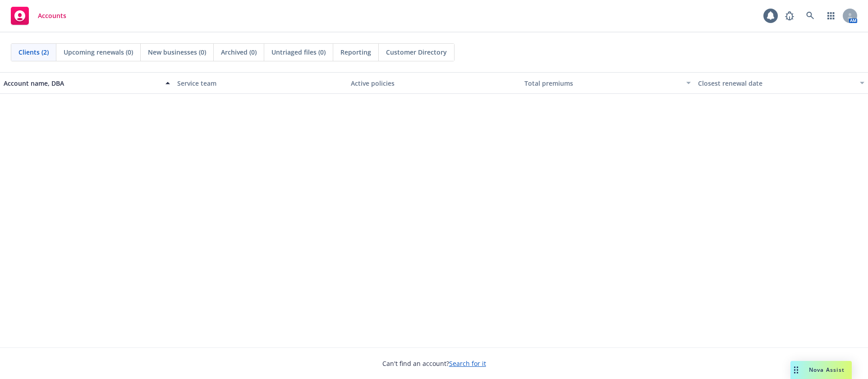  Describe the element at coordinates (607, 83) in the screenshot. I see `button: Total premiums` at that location.